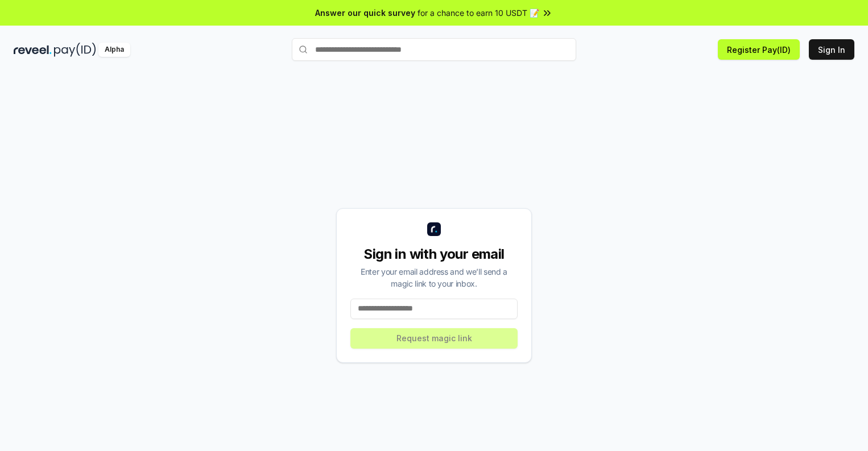 The image size is (868, 451). Describe the element at coordinates (434, 254) in the screenshot. I see `div: Sign in with your email` at that location.